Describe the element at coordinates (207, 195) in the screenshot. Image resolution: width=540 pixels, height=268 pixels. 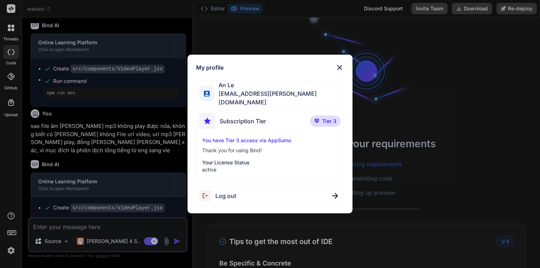
I see `img: logout` at that location.